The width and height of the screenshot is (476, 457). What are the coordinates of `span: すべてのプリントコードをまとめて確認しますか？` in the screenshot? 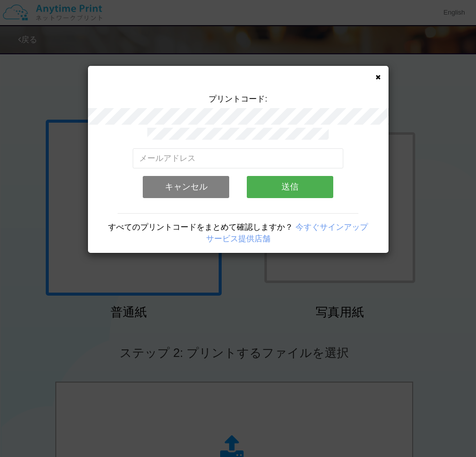 It's located at (201, 227).